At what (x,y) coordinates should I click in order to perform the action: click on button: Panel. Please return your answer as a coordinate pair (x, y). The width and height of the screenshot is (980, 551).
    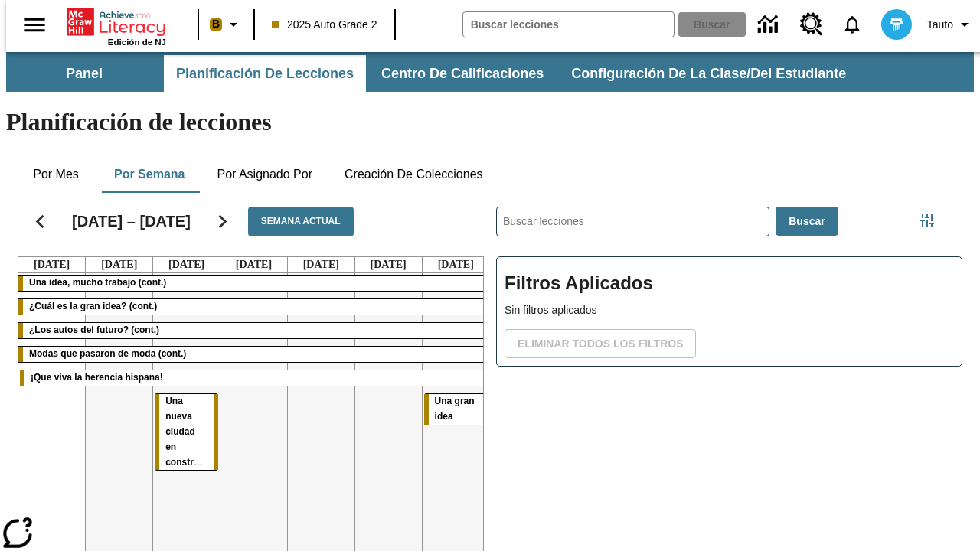
    Looking at the image, I should click on (84, 73).